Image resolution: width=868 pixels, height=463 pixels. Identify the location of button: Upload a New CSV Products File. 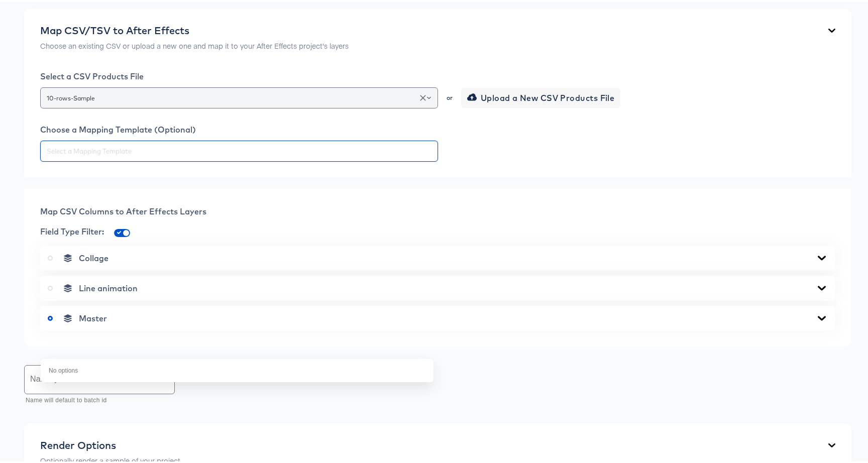
(541, 96).